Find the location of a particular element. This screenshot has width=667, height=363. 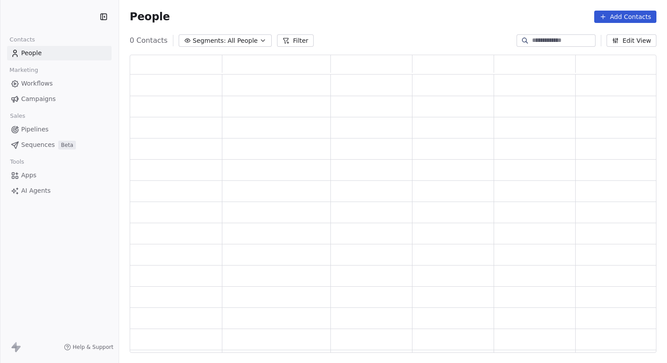

span: Campaigns is located at coordinates (38, 99).